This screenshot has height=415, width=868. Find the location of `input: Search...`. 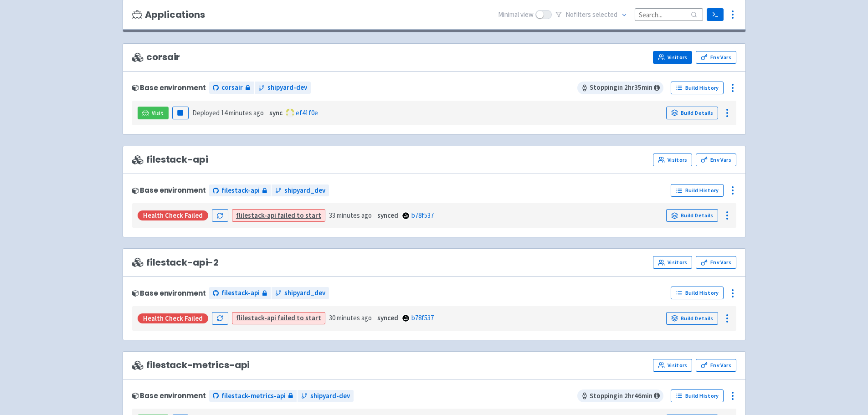

input: Search... is located at coordinates (669, 14).